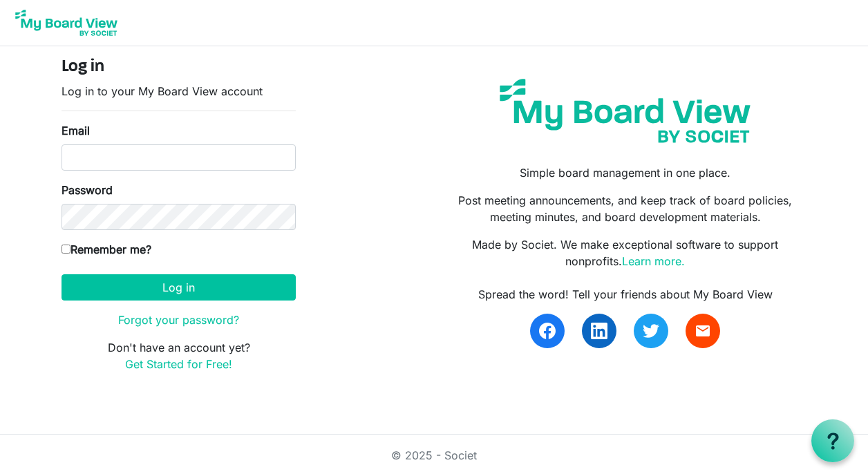 The width and height of the screenshot is (868, 476). I want to click on a: Forgot your password?, so click(178, 320).